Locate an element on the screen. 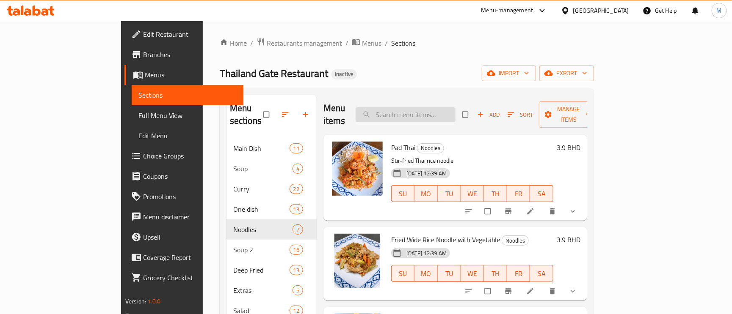 Image resolution: width=732 pixels, height=314 pixels. div: Extras is located at coordinates (263, 291).